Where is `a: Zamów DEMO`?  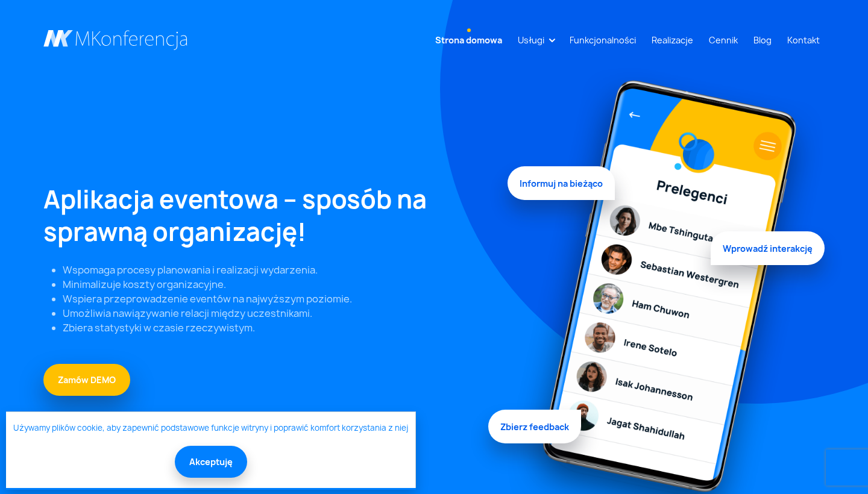 a: Zamów DEMO is located at coordinates (87, 379).